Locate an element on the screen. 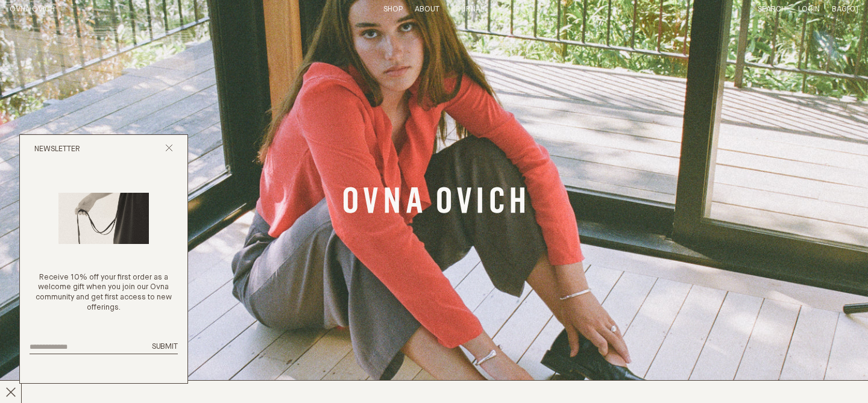  button: Submit is located at coordinates (165, 347).